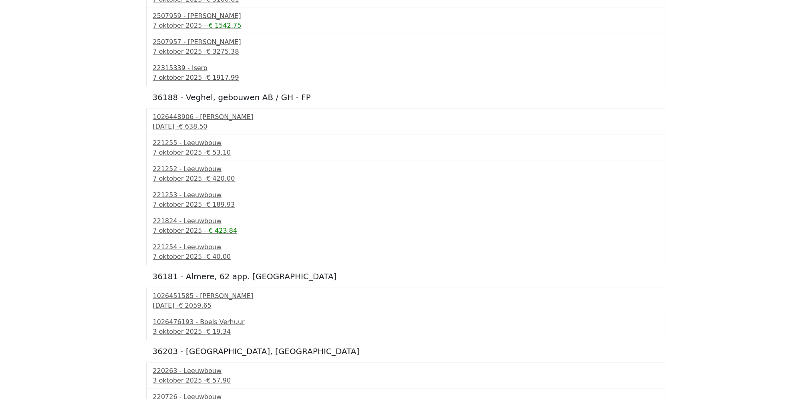  I want to click on a: 221255 - Leeuwbouw7 oktober 2025 -€ 53.10, so click(406, 148).